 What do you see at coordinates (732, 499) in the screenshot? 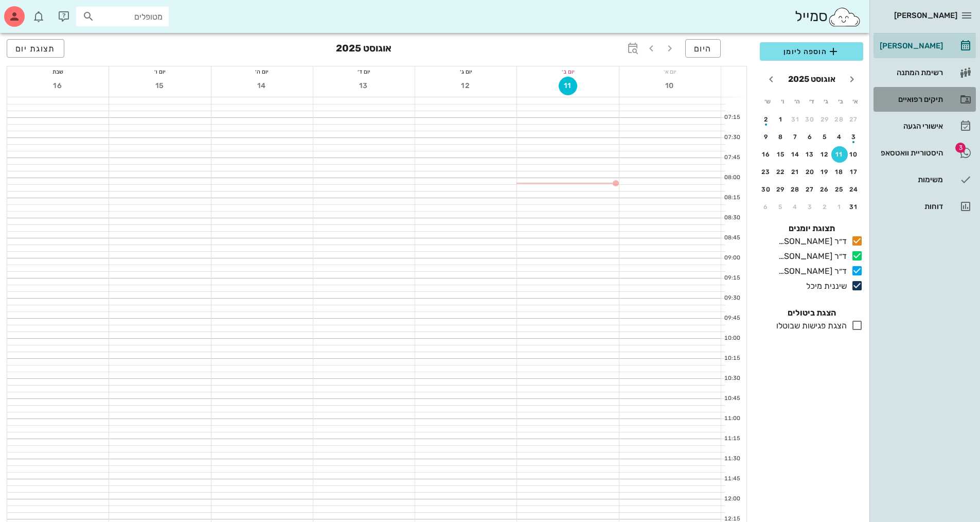
I see `div: 12:00` at bounding box center [732, 499].